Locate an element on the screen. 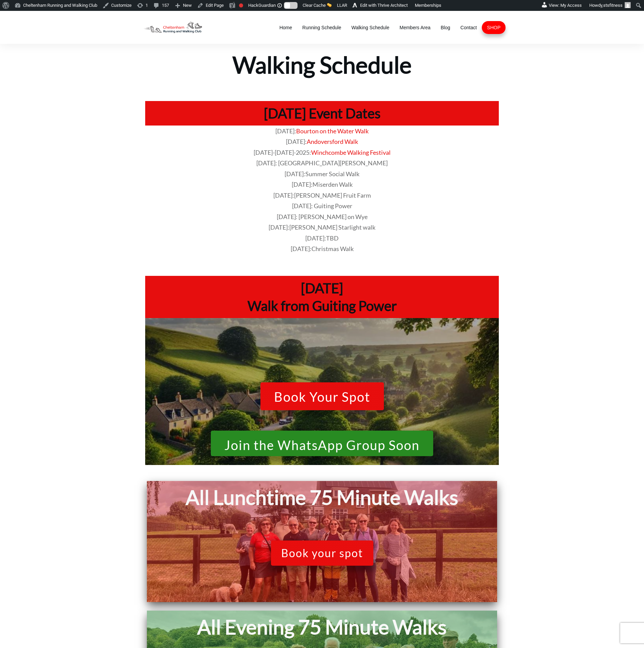 This screenshot has height=648, width=644. span: Book your spot is located at coordinates (322, 553).